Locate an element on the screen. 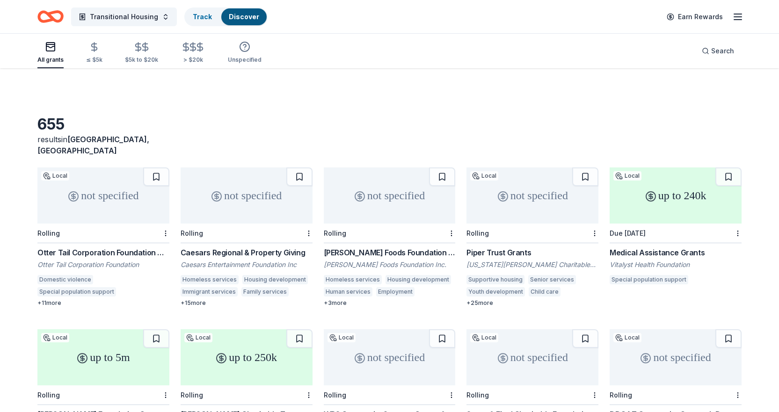 The width and height of the screenshot is (779, 412). div: Family services is located at coordinates (265, 292).